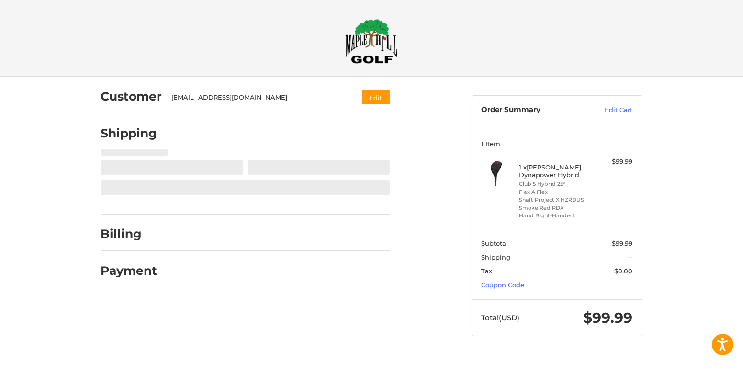  I want to click on li: Shaft Project X HZRDUS Smoke Red RDX, so click(555, 203).